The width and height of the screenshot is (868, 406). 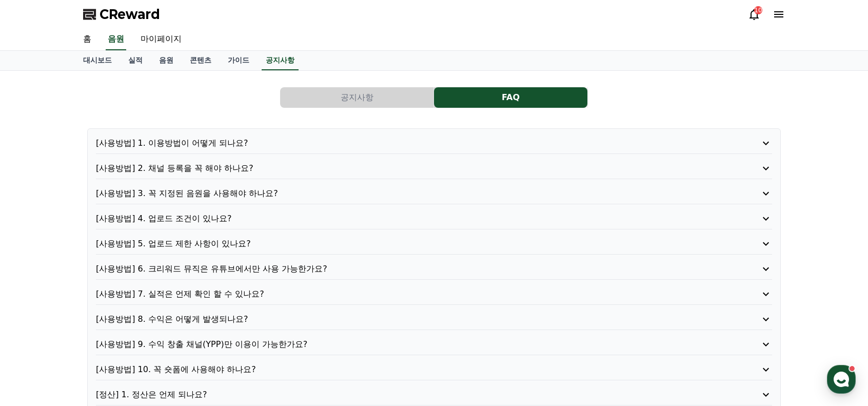 What do you see at coordinates (130, 14) in the screenshot?
I see `span: CReward` at bounding box center [130, 14].